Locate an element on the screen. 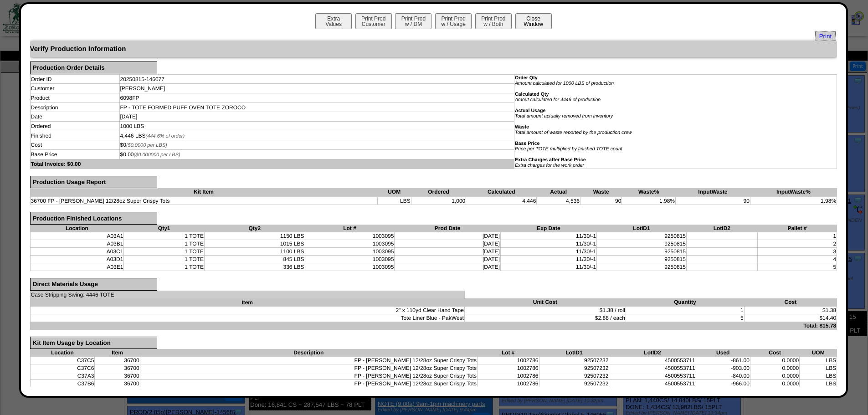 This screenshot has width=868, height=415. td: Case Stripping Swing: 4446 TOTE is located at coordinates (247, 294).